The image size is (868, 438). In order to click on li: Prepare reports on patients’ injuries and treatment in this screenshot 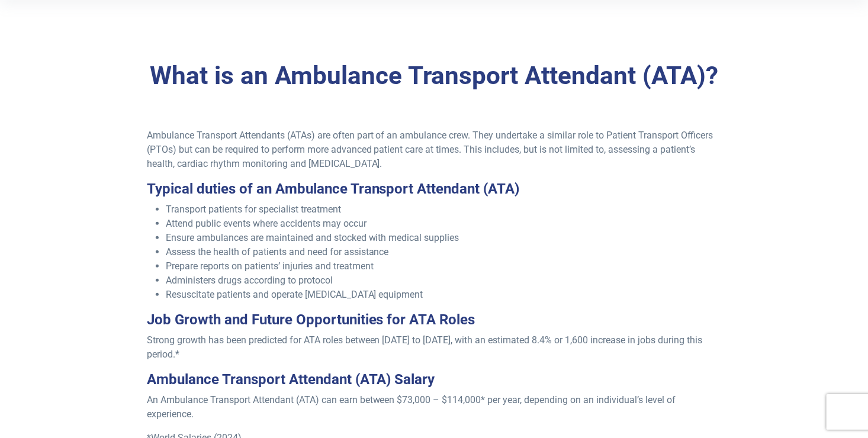, I will do `click(443, 267)`.